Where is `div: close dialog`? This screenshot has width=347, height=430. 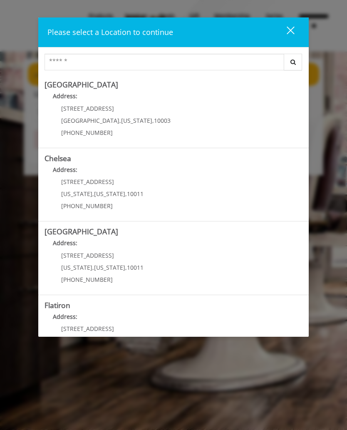
div: close dialog is located at coordinates (285, 32).